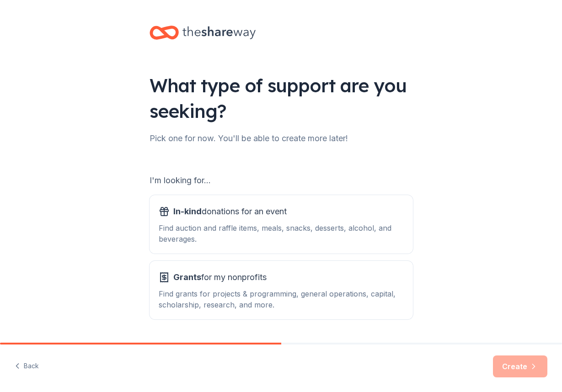 The image size is (562, 392). Describe the element at coordinates (220, 277) in the screenshot. I see `span: for my nonprofits` at that location.